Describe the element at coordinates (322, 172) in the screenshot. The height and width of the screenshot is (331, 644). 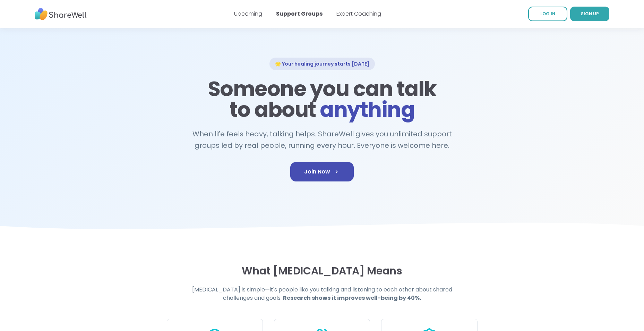
I see `a: Join Now` at that location.